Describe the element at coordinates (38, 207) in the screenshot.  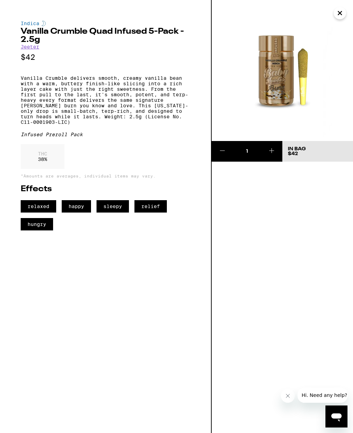
I see `span: relaxed` at that location.